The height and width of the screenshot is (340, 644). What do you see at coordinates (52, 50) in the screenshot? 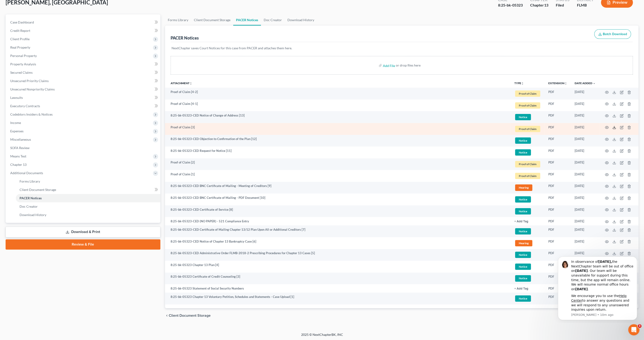
I see `div: We encourage you to use the to answer any questions and we will respond to any unanswered inquiri...` at bounding box center [52, 50].